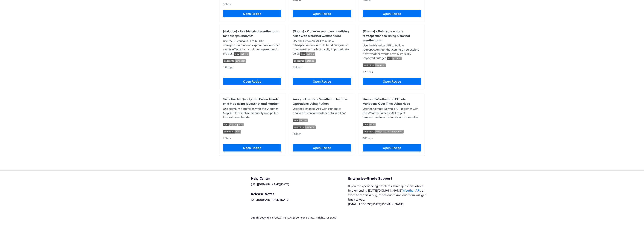  What do you see at coordinates (252, 33) in the screenshot?
I see `h2: [Aviation] - Use historical weather data for post ops analytics` at bounding box center [252, 33].